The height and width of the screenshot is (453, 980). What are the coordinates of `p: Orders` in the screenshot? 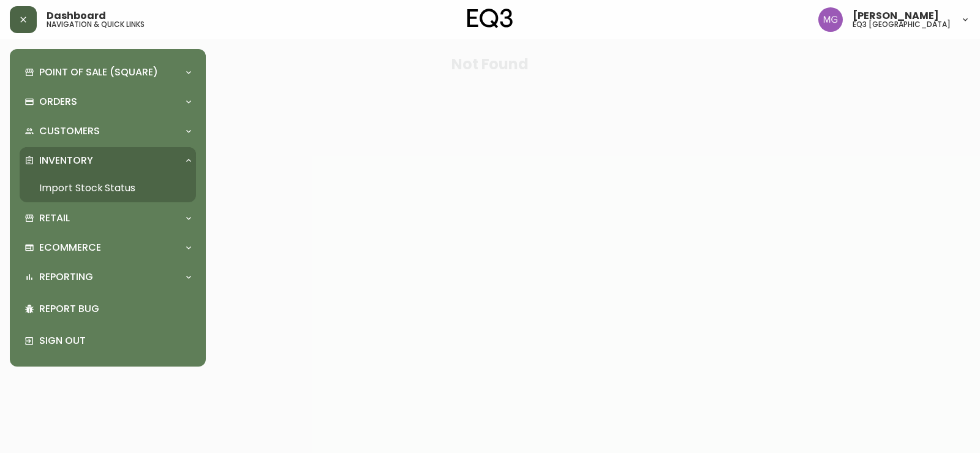 It's located at (58, 102).